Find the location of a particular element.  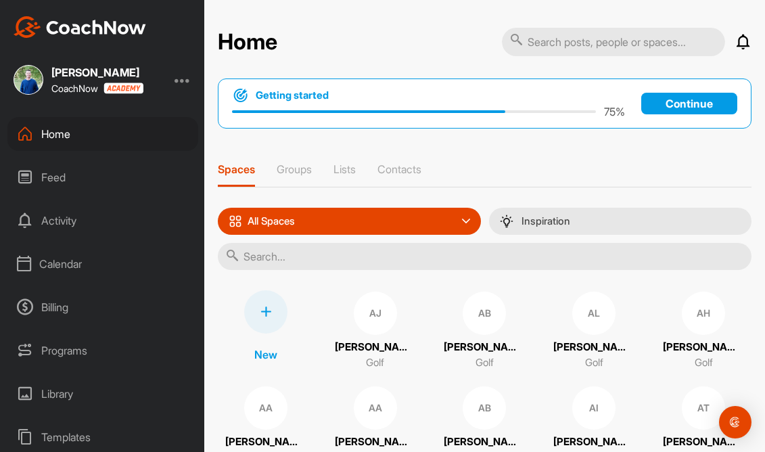

div: AI is located at coordinates (594, 408).